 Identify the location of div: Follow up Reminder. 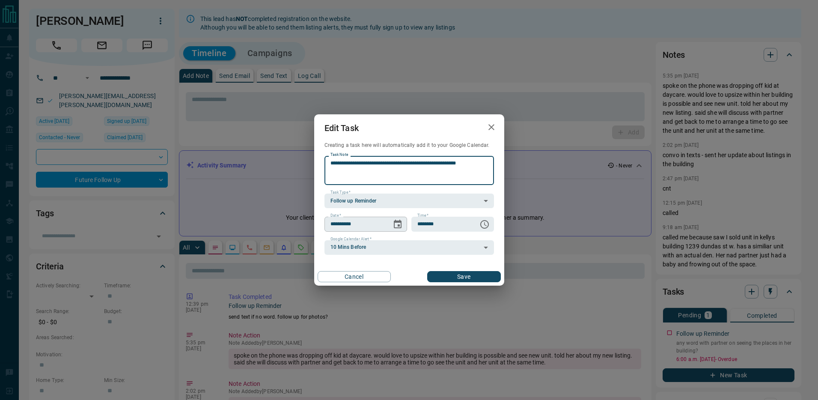
(409, 201).